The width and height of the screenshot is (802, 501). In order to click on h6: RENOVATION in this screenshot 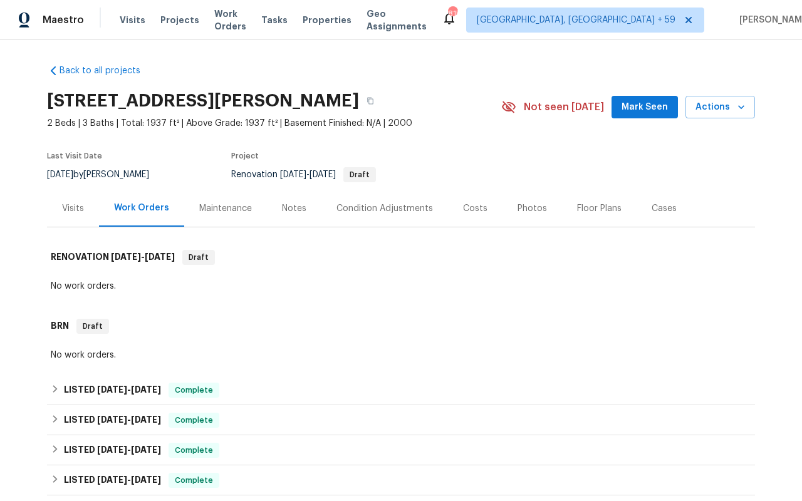, I will do `click(113, 258)`.